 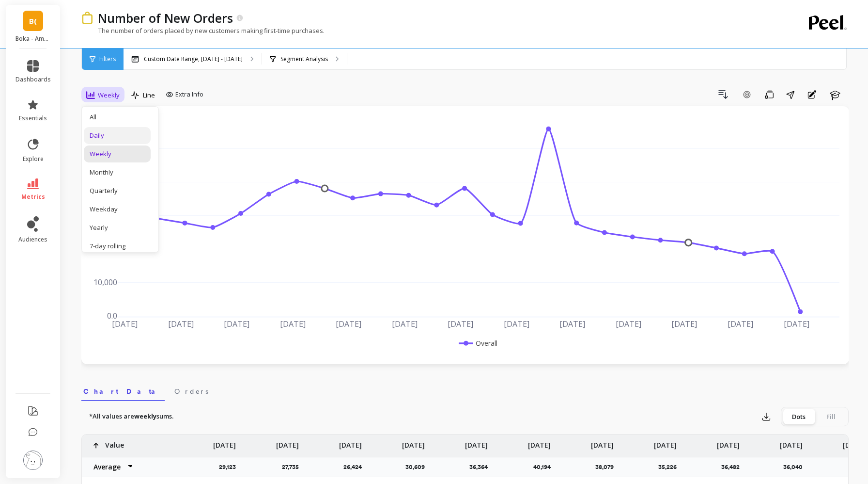 What do you see at coordinates (230, 467) in the screenshot?
I see `p: 29,123` at bounding box center [230, 467].